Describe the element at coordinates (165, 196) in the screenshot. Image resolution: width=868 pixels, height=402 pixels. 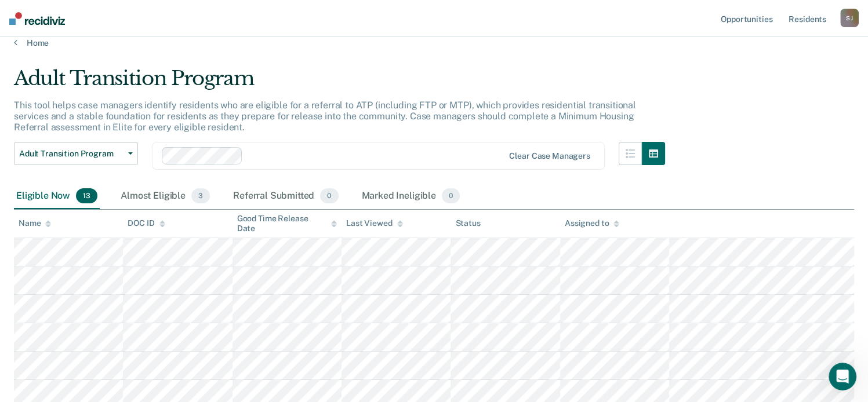
I see `div: Almost Eligible3` at that location.